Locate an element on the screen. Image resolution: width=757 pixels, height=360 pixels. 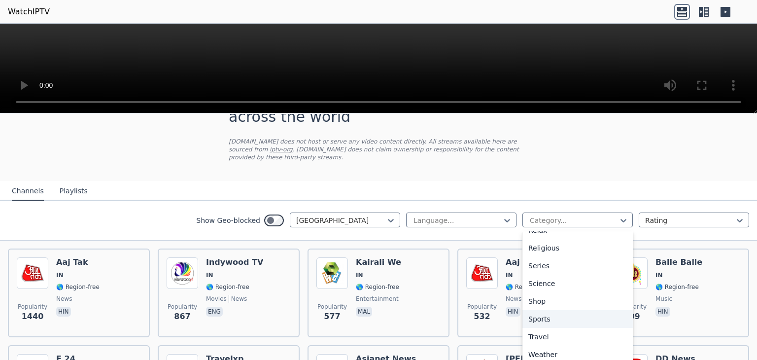
img: Indywood TV is located at coordinates (182, 273).